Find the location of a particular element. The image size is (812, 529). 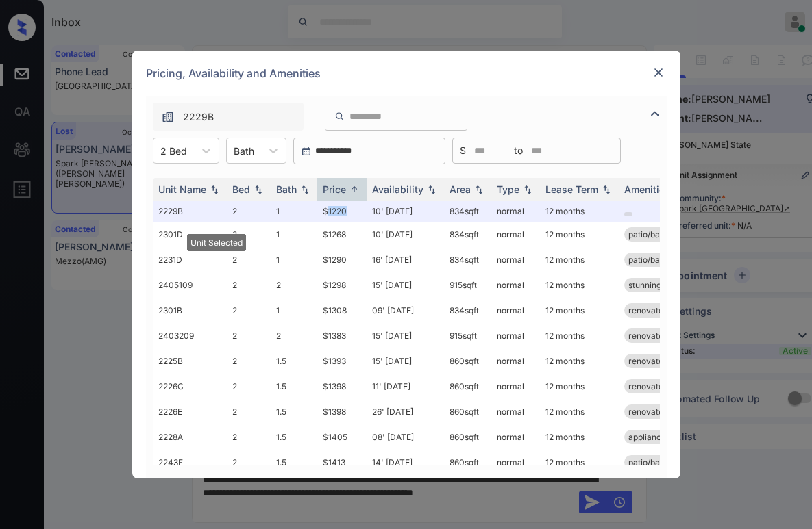

div: Price is located at coordinates (334, 189).